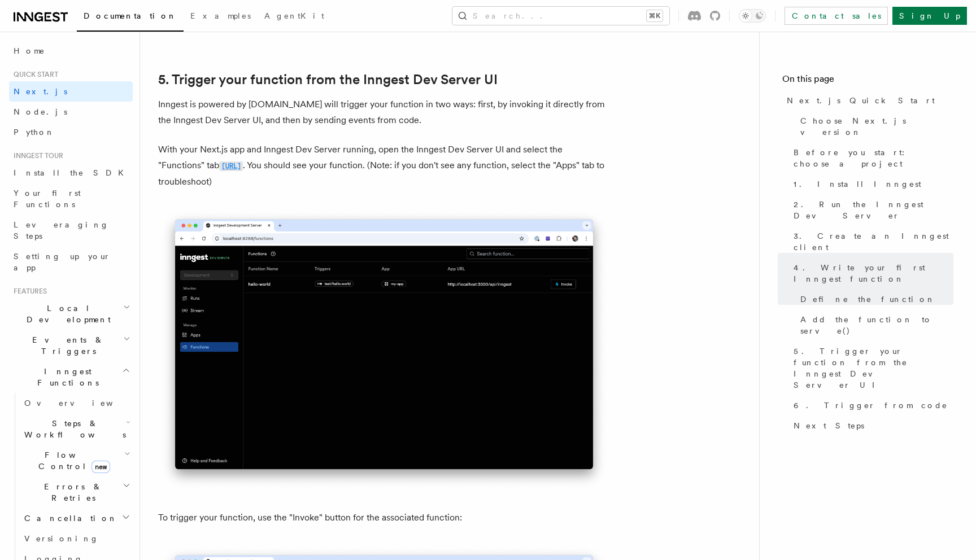  What do you see at coordinates (76, 539) in the screenshot?
I see `a: Versioning` at bounding box center [76, 539].